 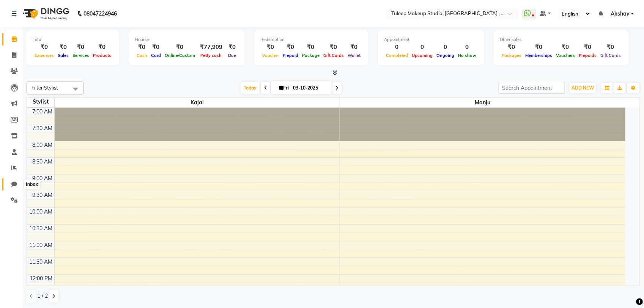 What do you see at coordinates (43, 111) in the screenshot?
I see `div: 7:00 AM` at bounding box center [43, 111].